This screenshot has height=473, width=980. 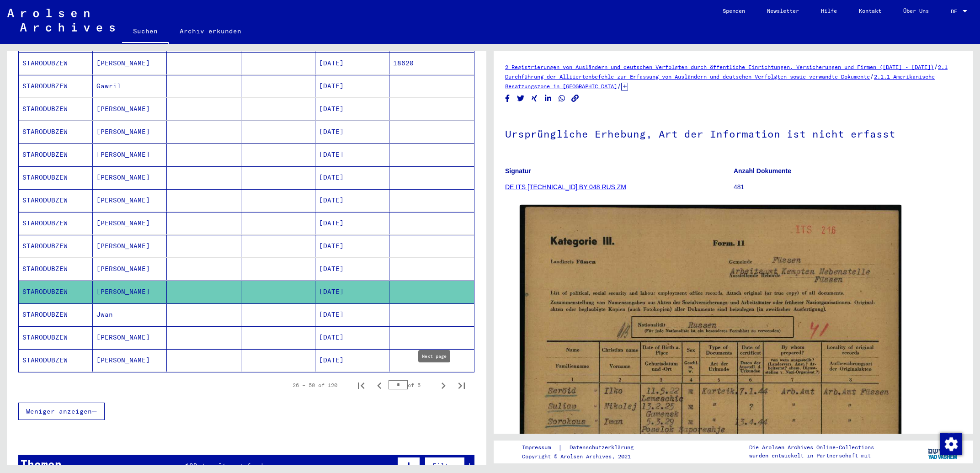 I want to click on img: Zustimmung ändern, so click(x=951, y=444).